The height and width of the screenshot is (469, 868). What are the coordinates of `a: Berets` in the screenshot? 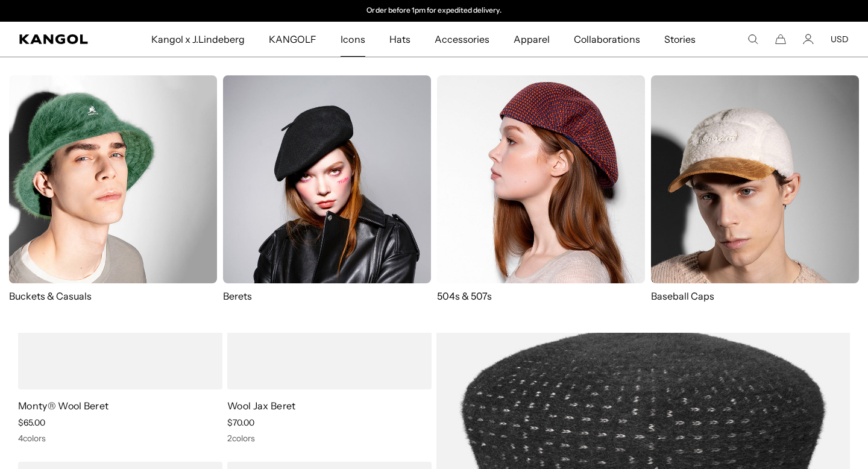 It's located at (327, 189).